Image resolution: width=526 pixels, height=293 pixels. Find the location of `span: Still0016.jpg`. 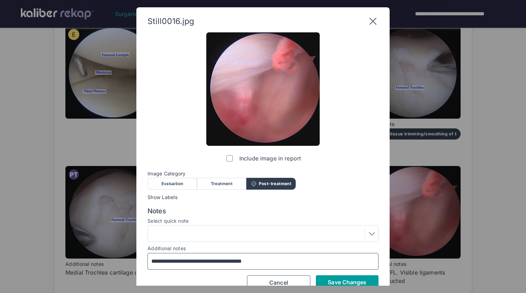

span: Still0016.jpg is located at coordinates (171, 21).